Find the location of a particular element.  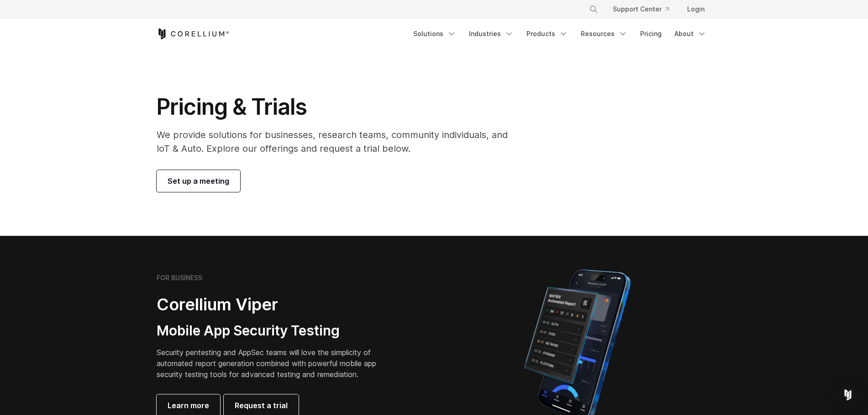

a: Corellium Home is located at coordinates (193, 34).